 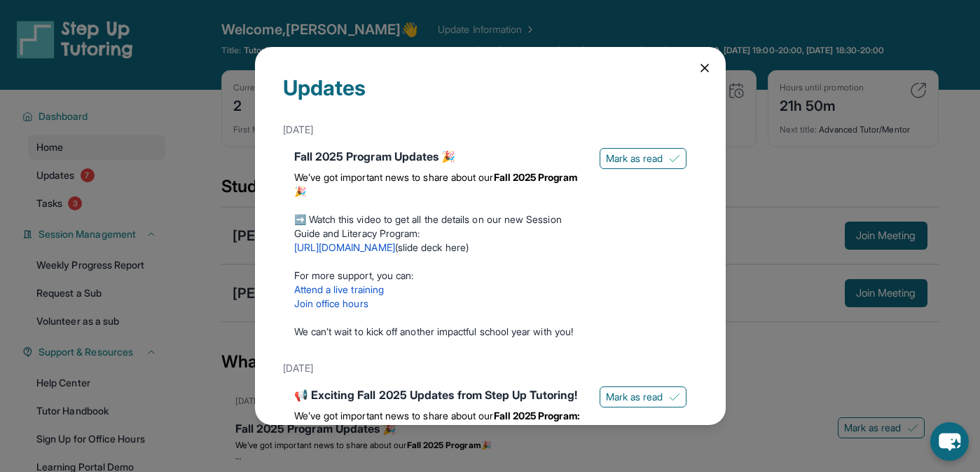 What do you see at coordinates (354, 274) in the screenshot?
I see `span: For more support, you can:` at bounding box center [354, 274].